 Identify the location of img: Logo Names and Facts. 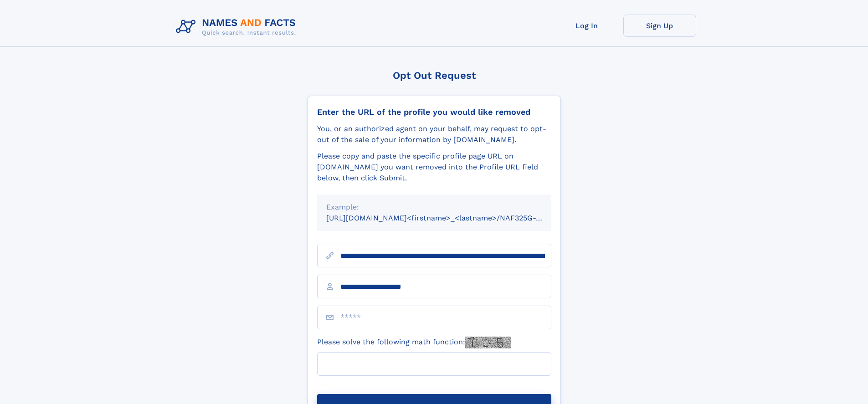
(238, 27).